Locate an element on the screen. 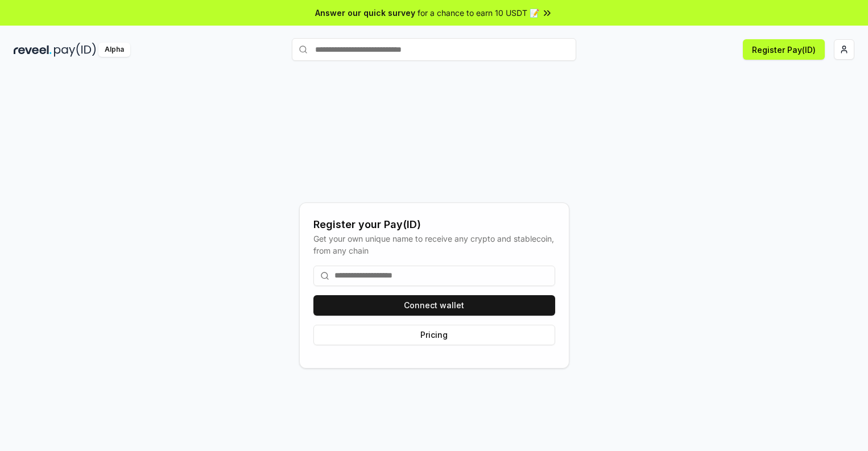 The image size is (868, 451). div: Get your own unique name to receive any crypto and stablecoin, from any chain is located at coordinates (434, 244).